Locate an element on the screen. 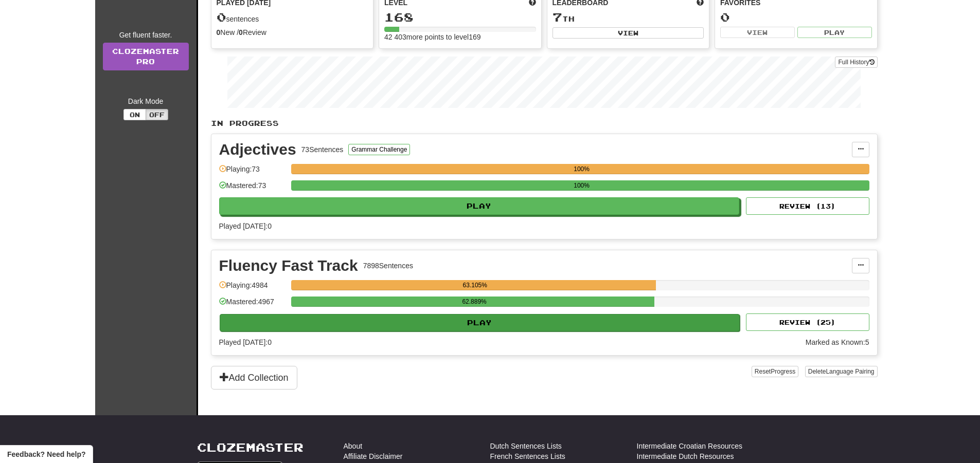  button: Add Collection is located at coordinates (254, 378).